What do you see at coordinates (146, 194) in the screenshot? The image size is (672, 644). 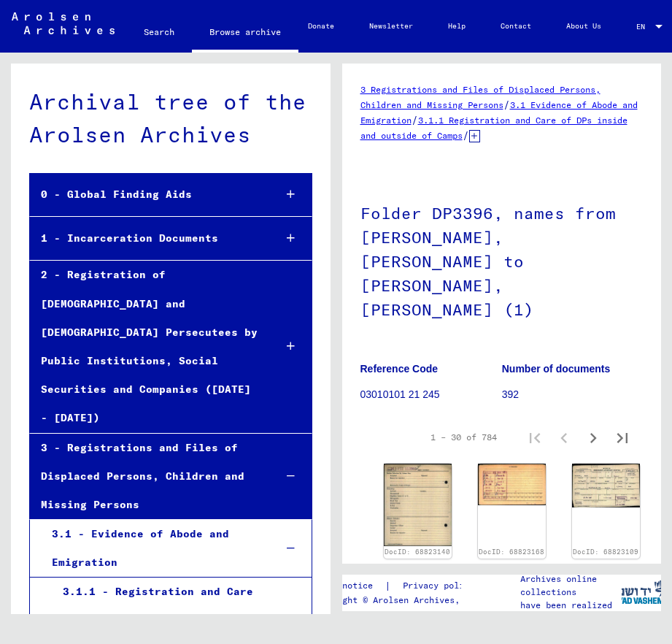 I see `div: 0 - Global Finding Aids` at bounding box center [146, 194].